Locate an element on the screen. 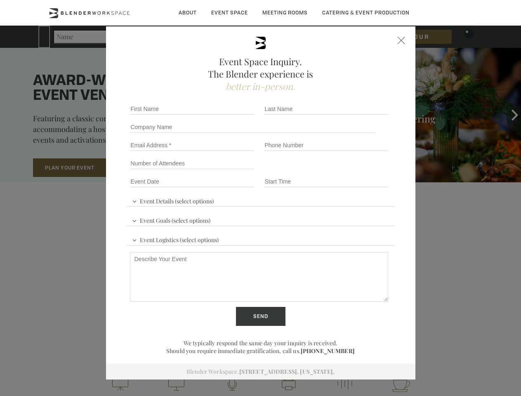  div: Chat Widget is located at coordinates (447, 343).